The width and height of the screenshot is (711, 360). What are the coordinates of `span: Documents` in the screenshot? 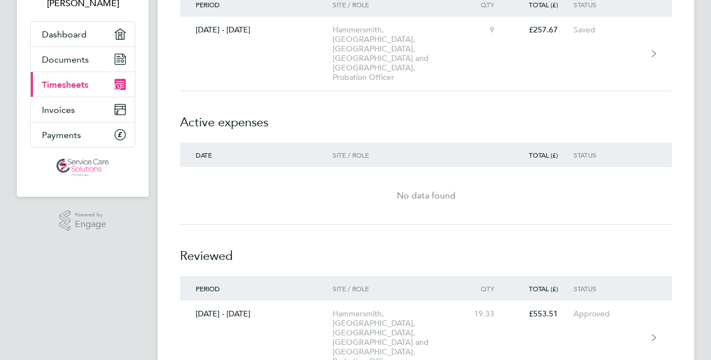 It's located at (65, 59).